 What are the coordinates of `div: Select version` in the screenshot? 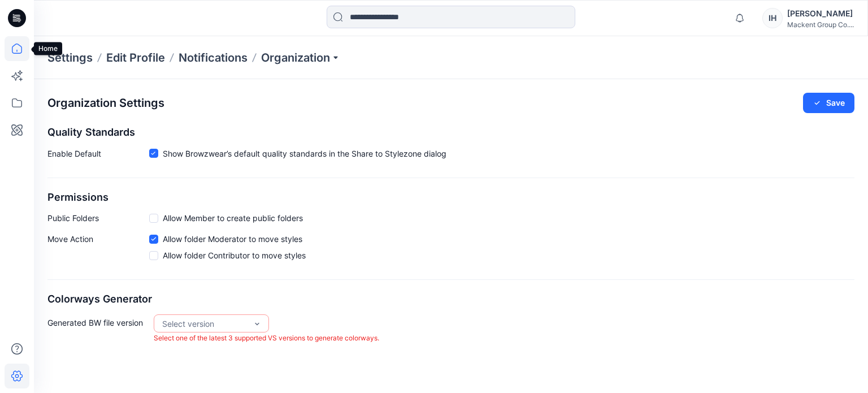 It's located at (204, 324).